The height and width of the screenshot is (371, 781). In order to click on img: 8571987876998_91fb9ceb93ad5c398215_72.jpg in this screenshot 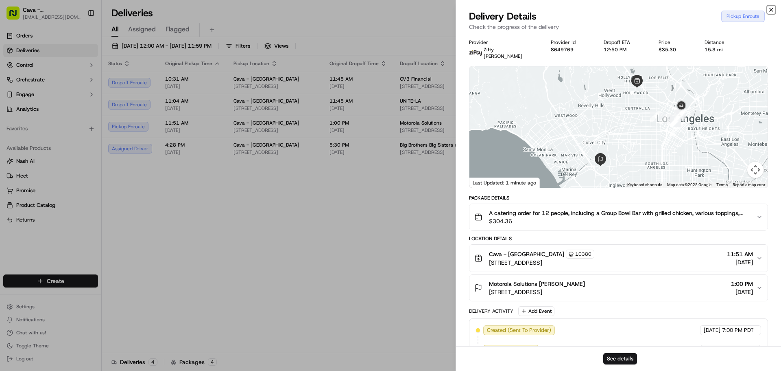, I will do `click(24, 85)`.